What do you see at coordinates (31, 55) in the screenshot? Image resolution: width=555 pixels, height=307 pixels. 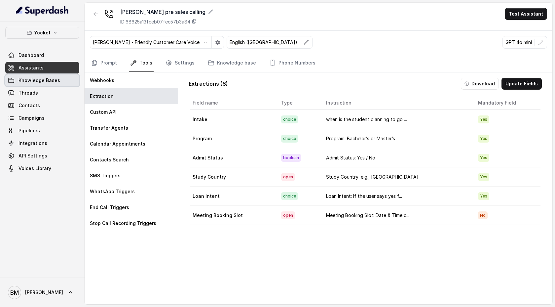 I see `span: Dashboard` at bounding box center [31, 55].